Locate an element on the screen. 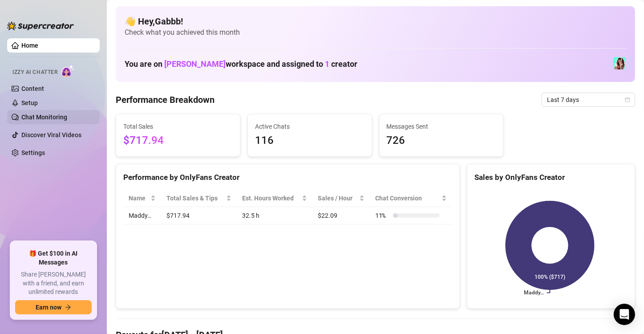 This screenshot has height=334, width=644. span: Check what you achieved this month is located at coordinates (375, 32).